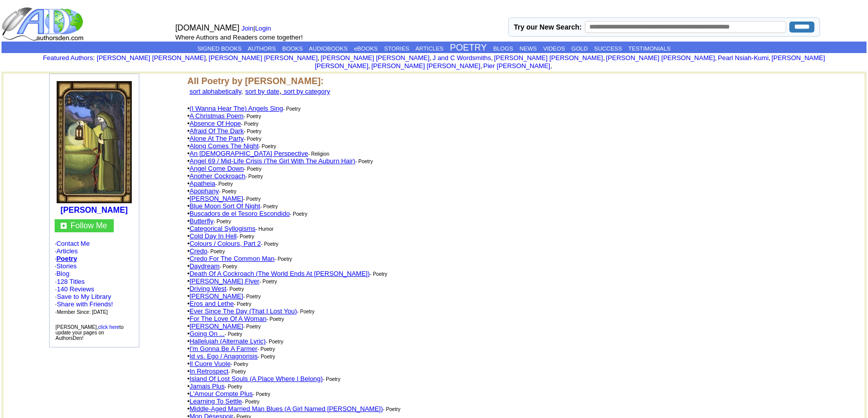 The width and height of the screenshot is (868, 418). Describe the element at coordinates (225, 243) in the screenshot. I see `a: Colours / Colours, Part 2` at that location.